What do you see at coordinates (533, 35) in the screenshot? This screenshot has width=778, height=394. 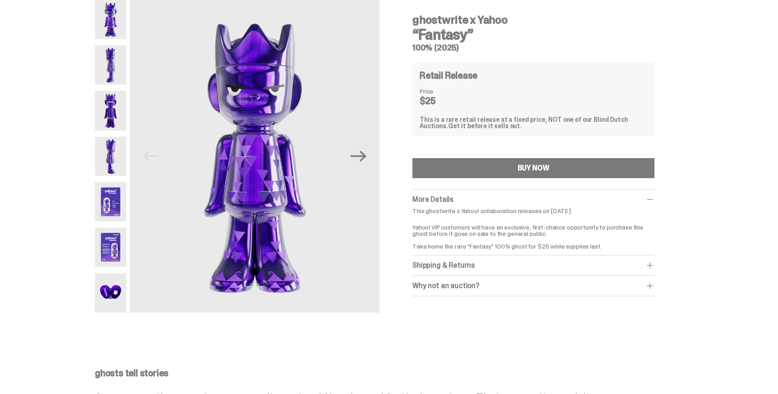 I see `h3: “Fantasy”` at bounding box center [533, 35].